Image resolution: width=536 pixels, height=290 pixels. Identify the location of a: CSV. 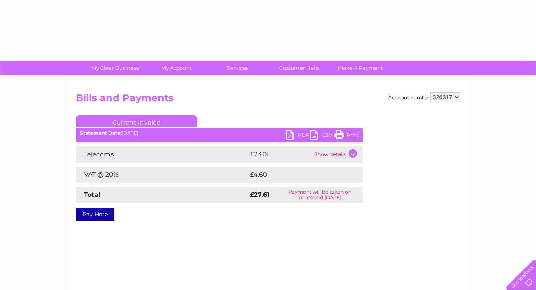
(322, 136).